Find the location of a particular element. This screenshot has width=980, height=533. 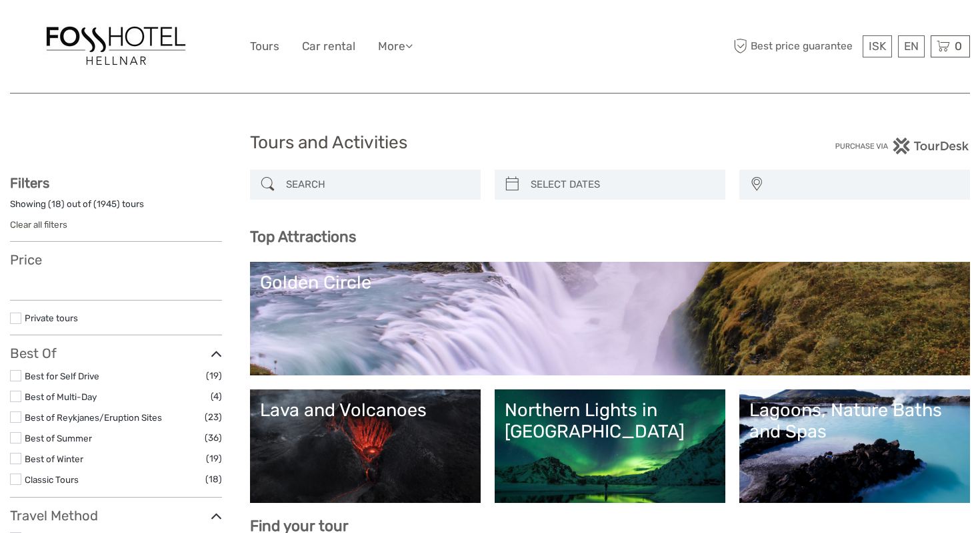

span: (4) is located at coordinates (216, 396).